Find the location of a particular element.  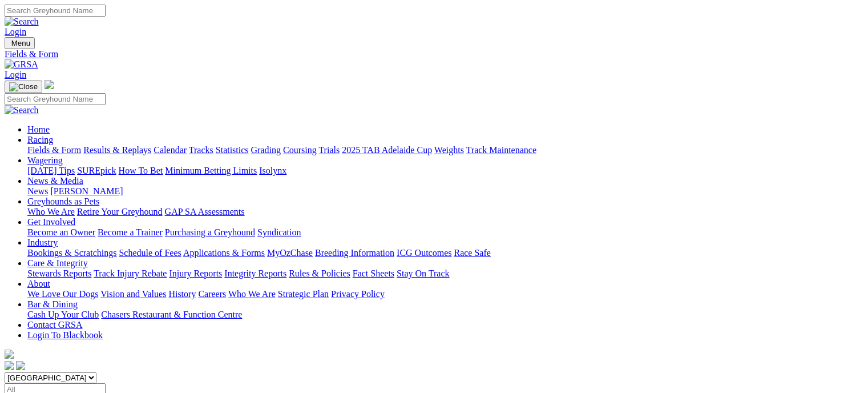

a: Privacy Policy is located at coordinates (358, 293).